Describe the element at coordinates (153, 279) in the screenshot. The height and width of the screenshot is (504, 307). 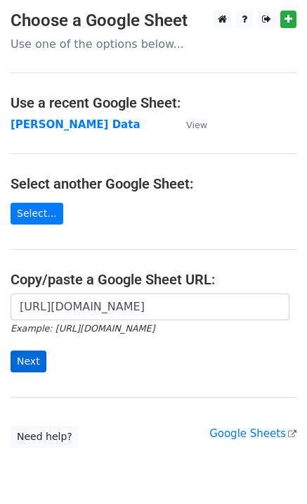
I see `h4: Copy/paste a Google Sheet URL:` at that location.